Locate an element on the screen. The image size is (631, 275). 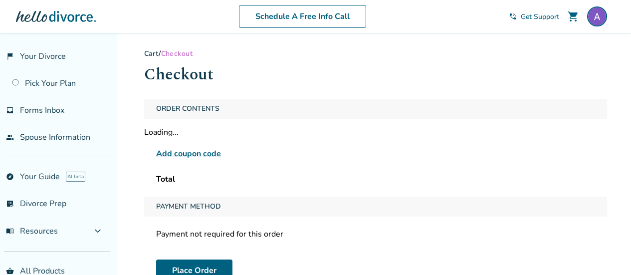
span: shopping_cart is located at coordinates (573, 16).